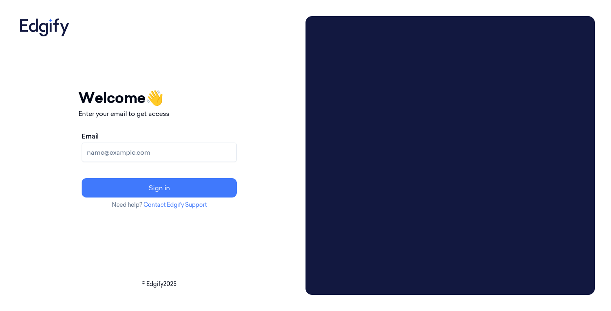 The width and height of the screenshot is (611, 311). I want to click on p: Enter your email to get access, so click(159, 113).